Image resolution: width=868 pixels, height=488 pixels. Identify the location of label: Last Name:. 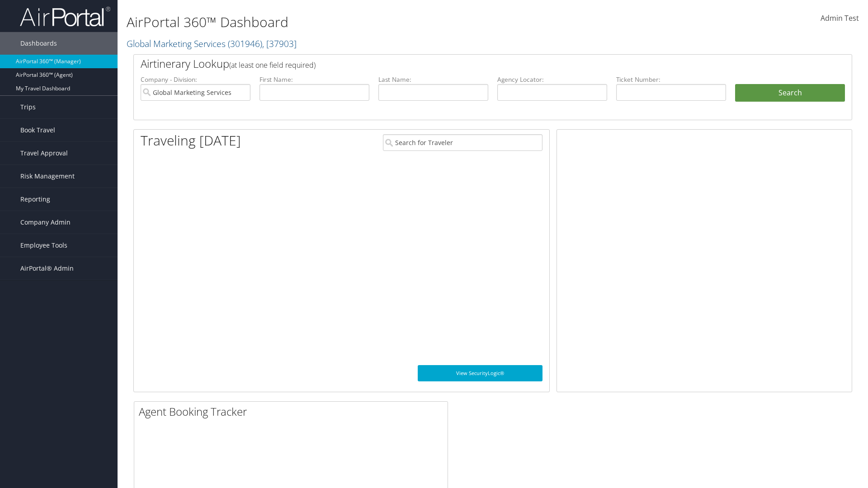
(433, 79).